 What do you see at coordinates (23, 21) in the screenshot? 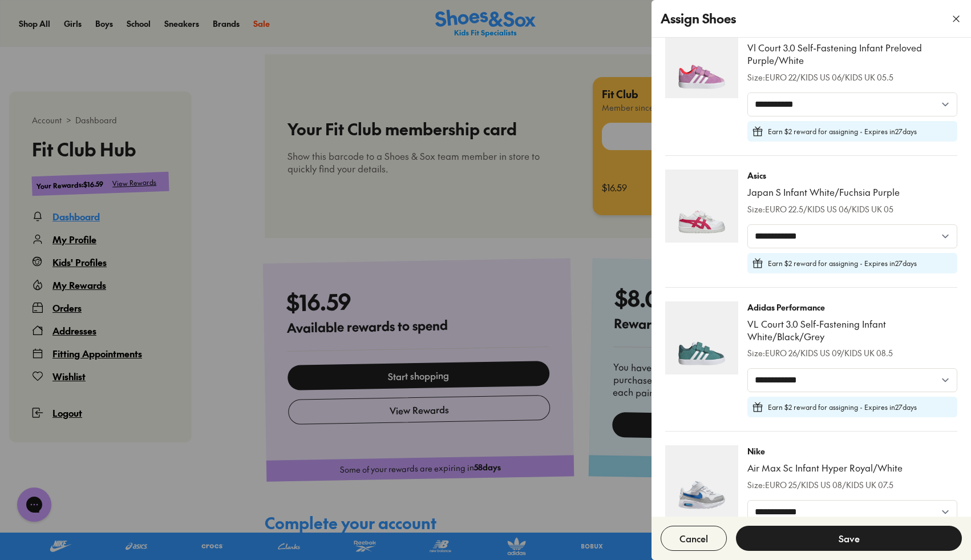
I see `button: Open gorgias live chat` at bounding box center [23, 21].